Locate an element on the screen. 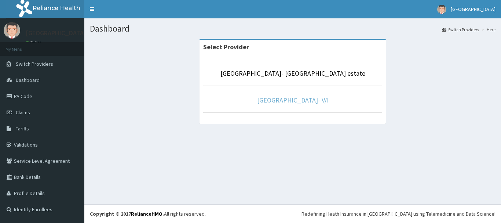 The image size is (501, 223). a: Switch Providers is located at coordinates (461, 29).